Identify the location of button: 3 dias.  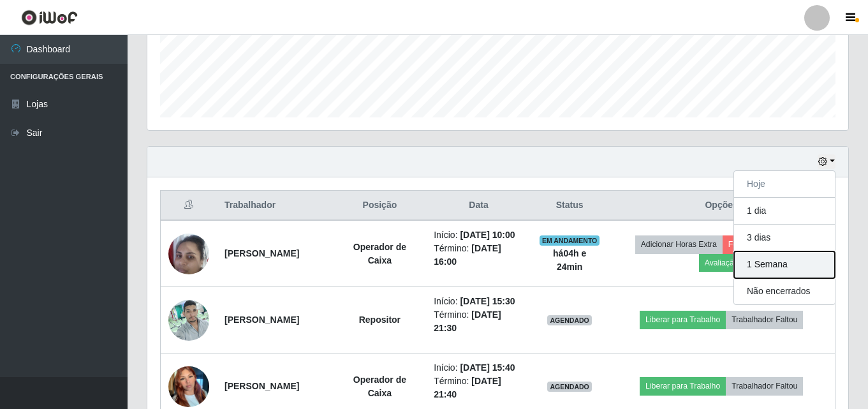
(784, 238).